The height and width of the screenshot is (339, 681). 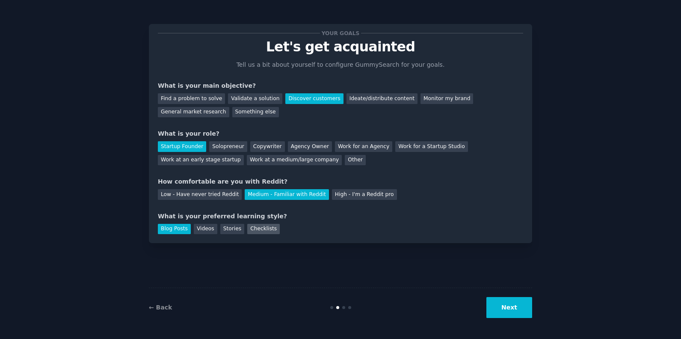 What do you see at coordinates (310, 146) in the screenshot?
I see `div: Agency Owner` at bounding box center [310, 146].